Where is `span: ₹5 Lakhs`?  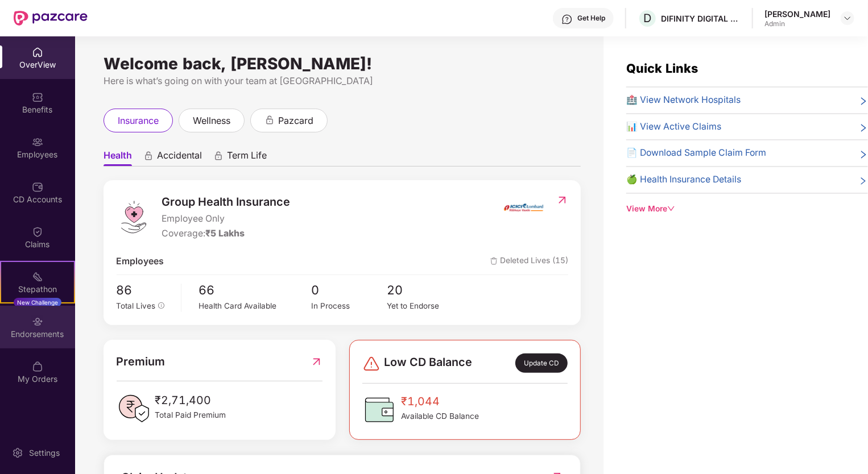 span: ₹5 Lakhs is located at coordinates (225, 234).